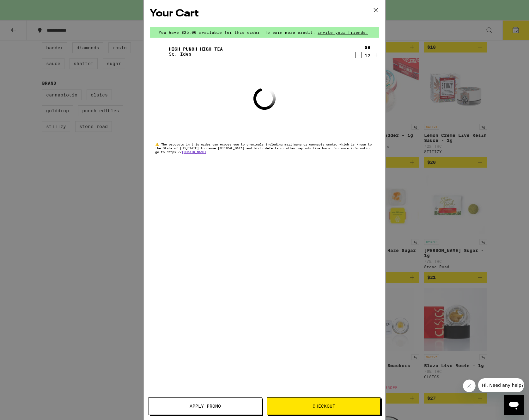  I want to click on div: 12, so click(368, 56).